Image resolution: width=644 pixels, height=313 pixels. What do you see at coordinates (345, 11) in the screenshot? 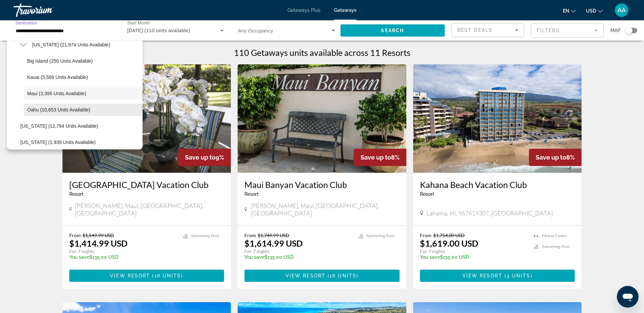
I see `span: Getaways` at bounding box center [345, 11].